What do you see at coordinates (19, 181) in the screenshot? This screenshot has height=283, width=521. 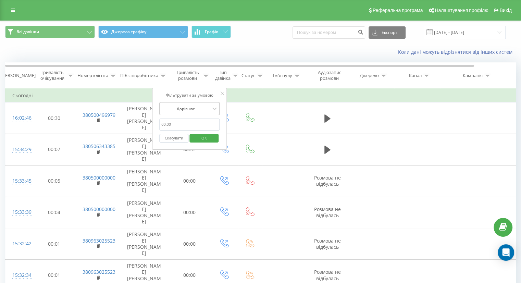 I see `div: 15:33:45` at bounding box center [19, 181].